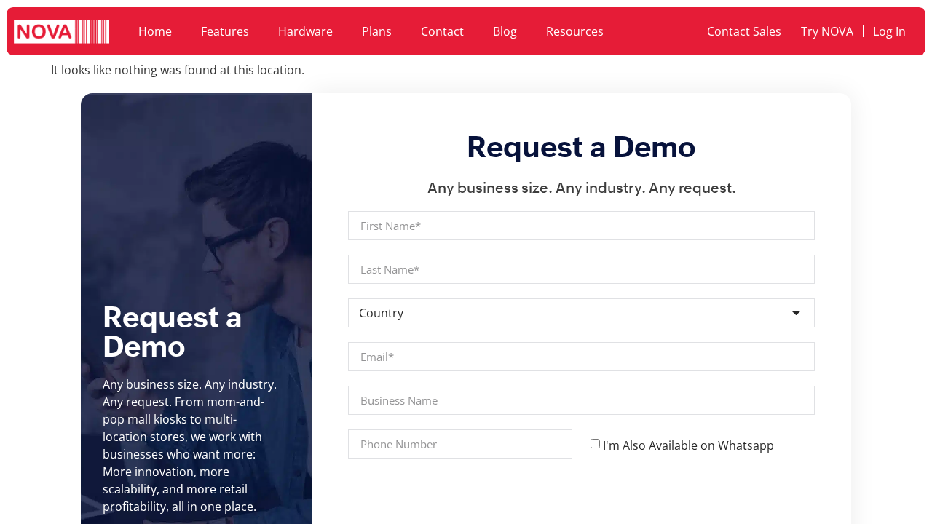 This screenshot has width=932, height=524. I want to click on a: Resources, so click(575, 31).